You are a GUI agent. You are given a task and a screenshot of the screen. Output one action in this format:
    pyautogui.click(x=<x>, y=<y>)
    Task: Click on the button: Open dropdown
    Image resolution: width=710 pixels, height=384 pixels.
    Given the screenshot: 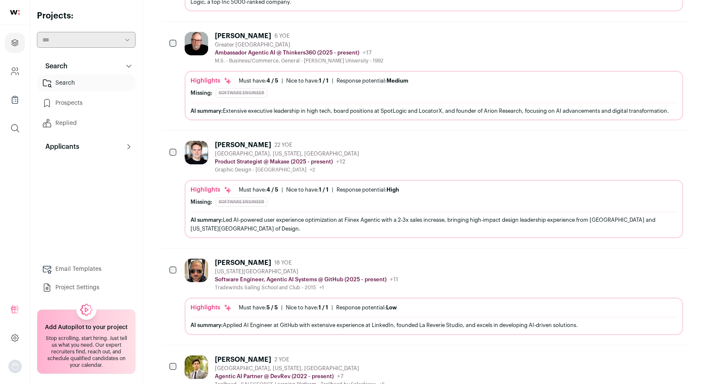 What is the action you would take?
    pyautogui.click(x=15, y=367)
    